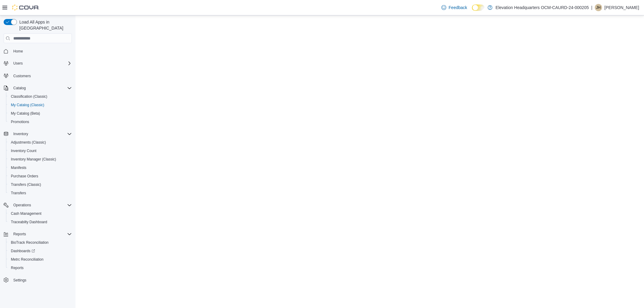  What do you see at coordinates (25, 176) in the screenshot?
I see `a: Purchase Orders` at bounding box center [25, 176].